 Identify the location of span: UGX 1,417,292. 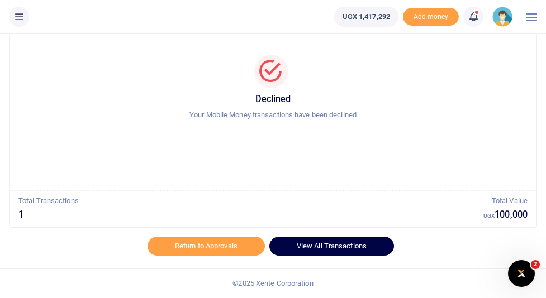
(366, 17).